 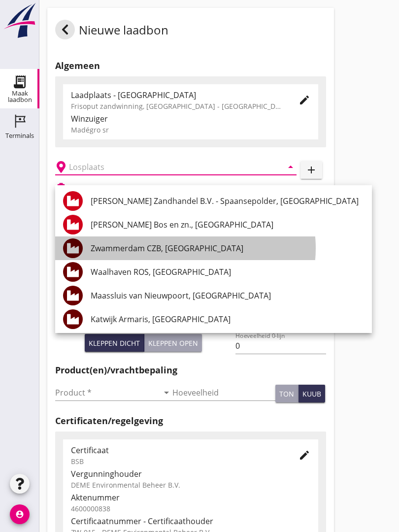 I want to click on div: Kleppen dicht, so click(x=115, y=343).